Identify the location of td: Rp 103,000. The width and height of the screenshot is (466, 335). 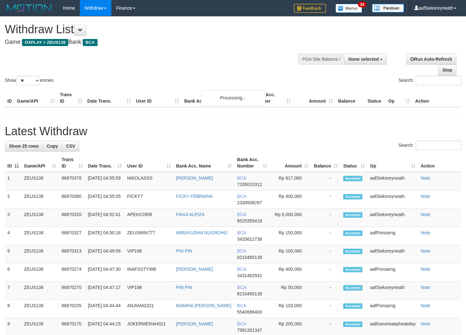
(291, 309).